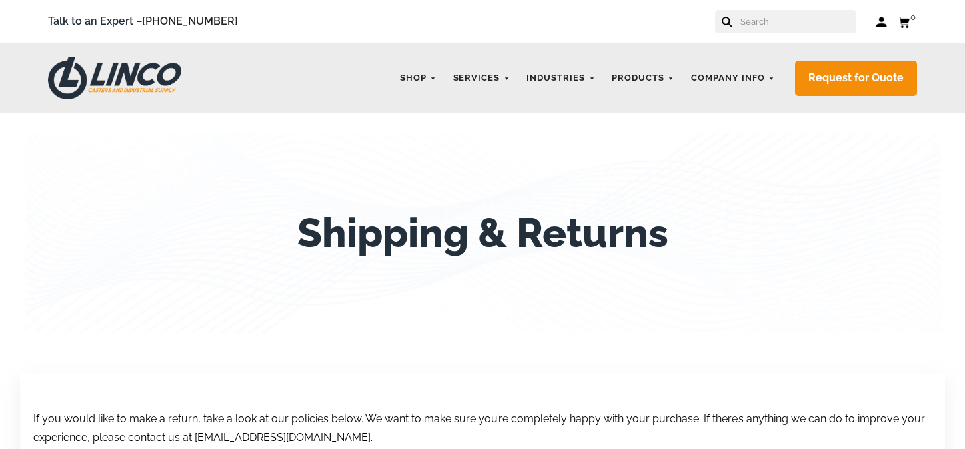  What do you see at coordinates (479, 427) in the screenshot?
I see `span: If you would like to make a return, take a look at our policies below. We want to make sure you’r...` at bounding box center [479, 427].